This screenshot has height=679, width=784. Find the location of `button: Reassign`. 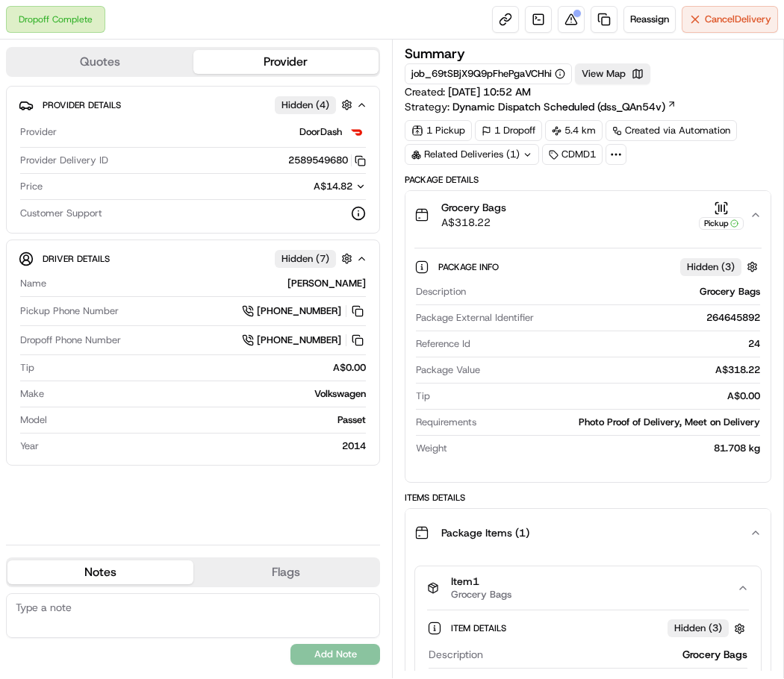

button: Reassign is located at coordinates (650, 20).